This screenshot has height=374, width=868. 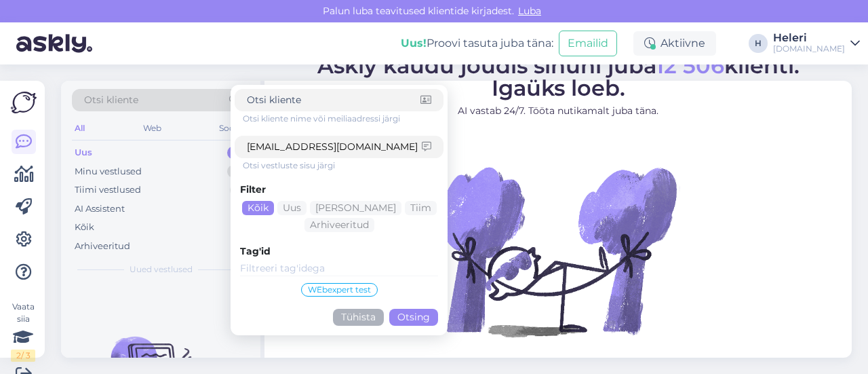 What do you see at coordinates (809, 38) in the screenshot?
I see `div: Heleri` at bounding box center [809, 38].